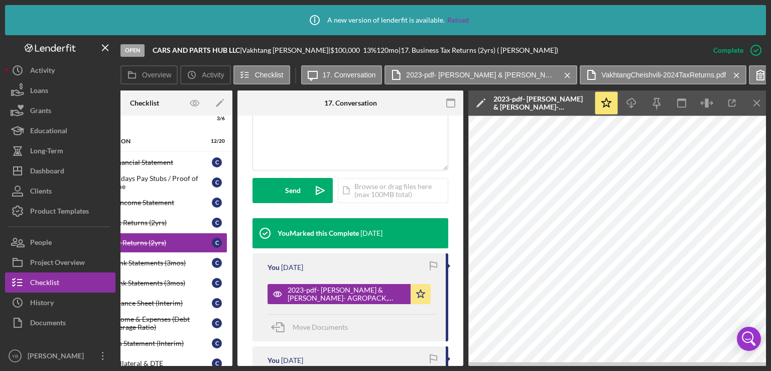 This screenshot has width=771, height=371. I want to click on a: Activity, so click(60, 70).